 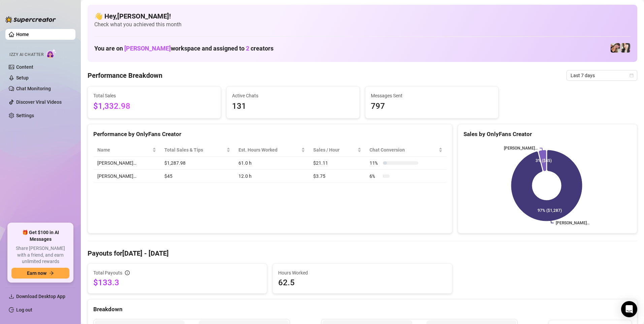 What do you see at coordinates (629, 309) in the screenshot?
I see `div: Open Intercom Messenger` at bounding box center [629, 309].